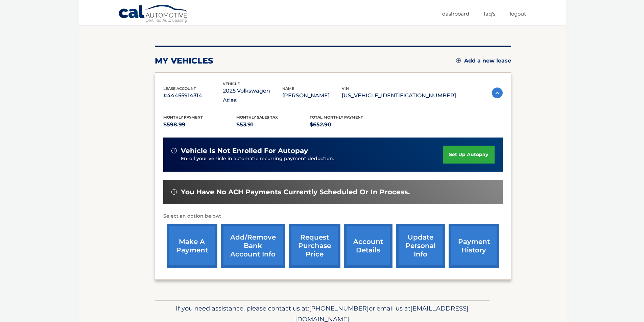 The width and height of the screenshot is (644, 322). Describe the element at coordinates (312, 159) in the screenshot. I see `p: Enroll your vehicle in automatic recurring payment deduction.` at that location.